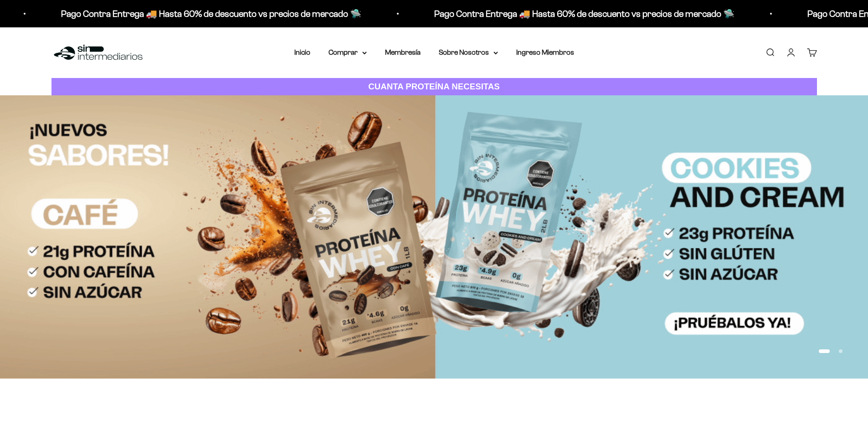 The width and height of the screenshot is (868, 431). What do you see at coordinates (545, 52) in the screenshot?
I see `a: Ingreso Miembros` at bounding box center [545, 52].